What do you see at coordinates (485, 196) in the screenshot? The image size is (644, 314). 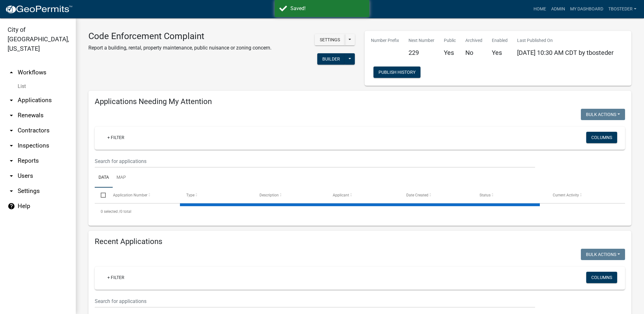 I see `span: Status` at bounding box center [485, 196].